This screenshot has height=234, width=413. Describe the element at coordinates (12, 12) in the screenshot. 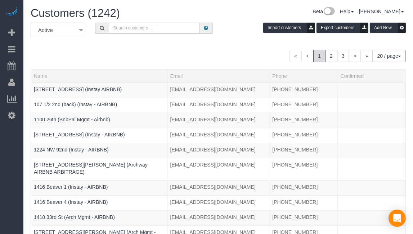

I see `img: Automaid Logo` at that location.